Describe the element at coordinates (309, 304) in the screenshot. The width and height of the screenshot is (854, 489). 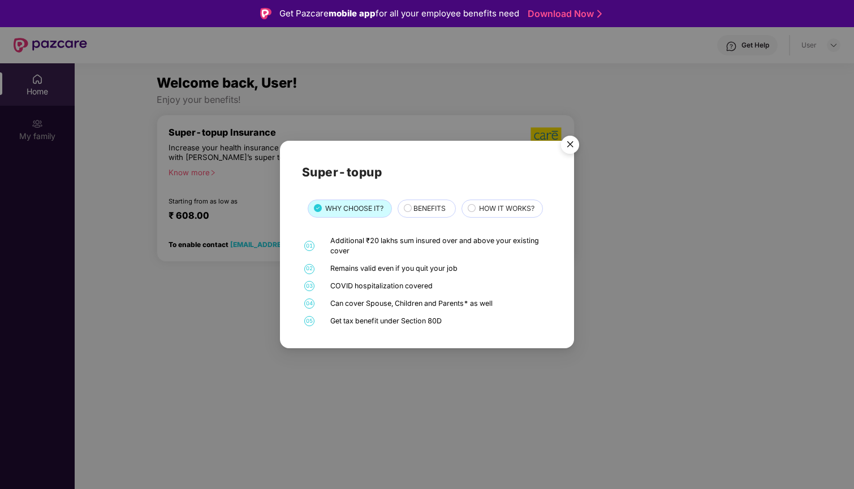
I see `span: 04` at that location.